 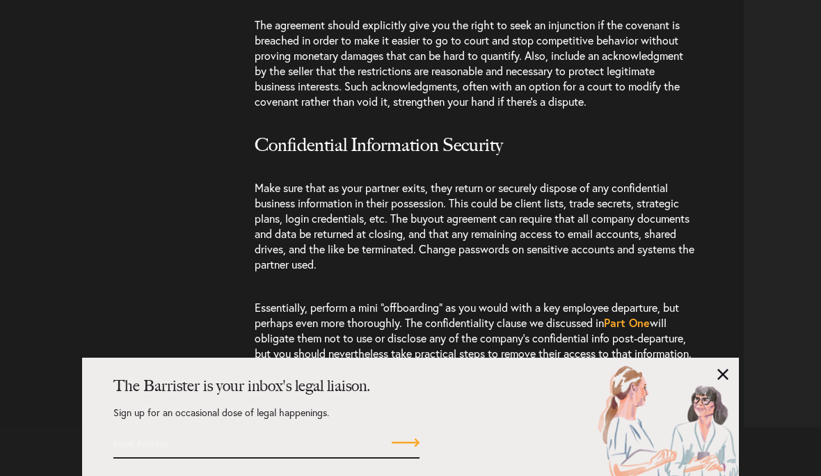 I want to click on strong: The Barrister is your inbox's legal liaison., so click(x=241, y=385).